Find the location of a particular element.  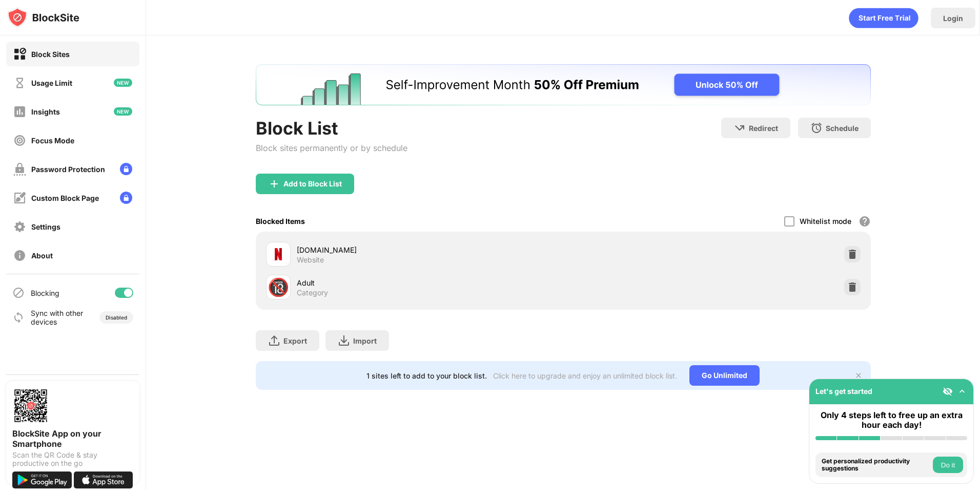

img: logo-blocksite.svg is located at coordinates (43, 17).